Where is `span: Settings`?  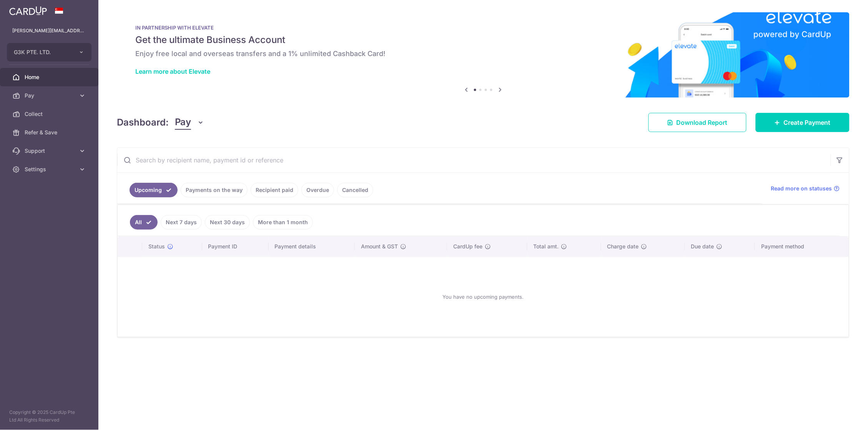 span: Settings is located at coordinates (50, 169).